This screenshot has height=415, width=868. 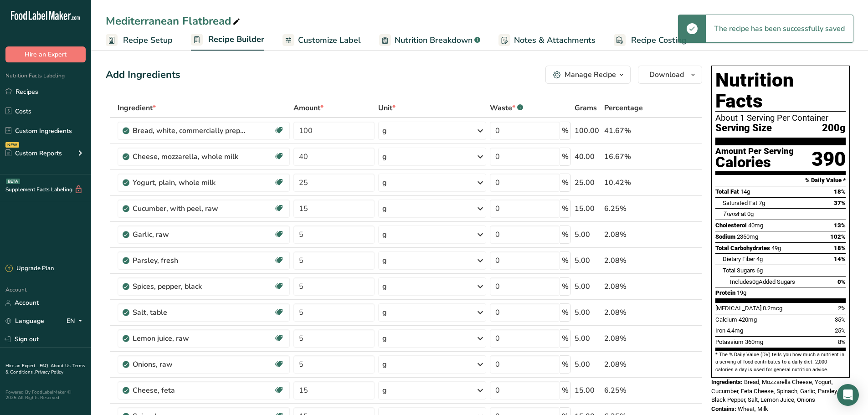 I want to click on div: Cucumber, with peel, raw, so click(x=190, y=209).